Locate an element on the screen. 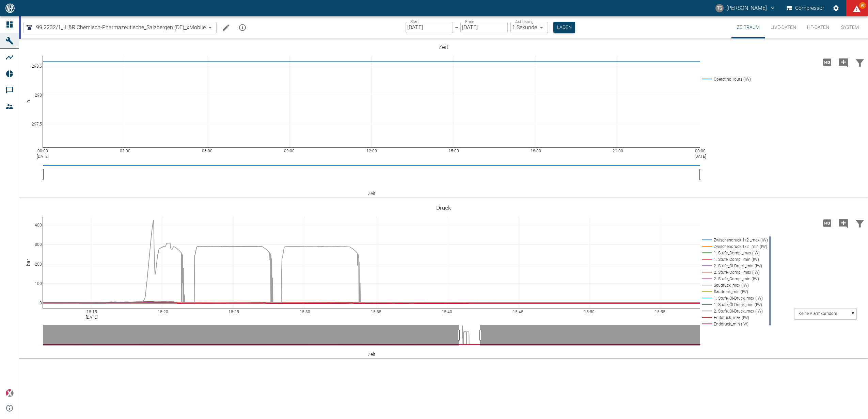 The width and height of the screenshot is (868, 419). a: 99.2232/1_ H&R Chemisch-Pharmazeutische_Salzbergen (DE)_xMobile is located at coordinates (115, 28).